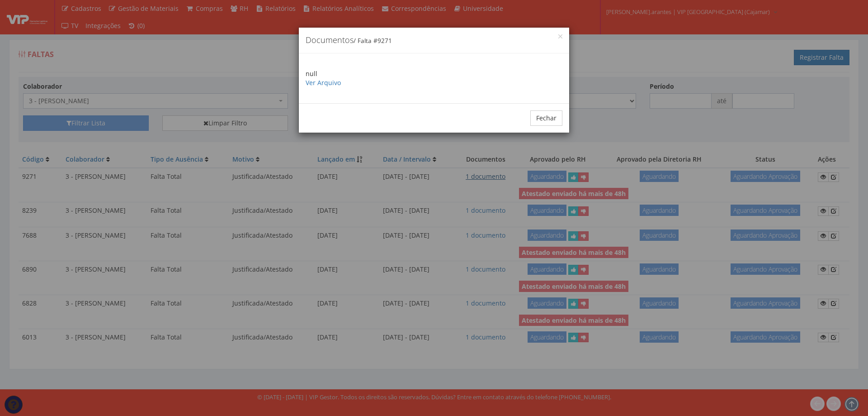  I want to click on a: Ver Arquivo, so click(323, 82).